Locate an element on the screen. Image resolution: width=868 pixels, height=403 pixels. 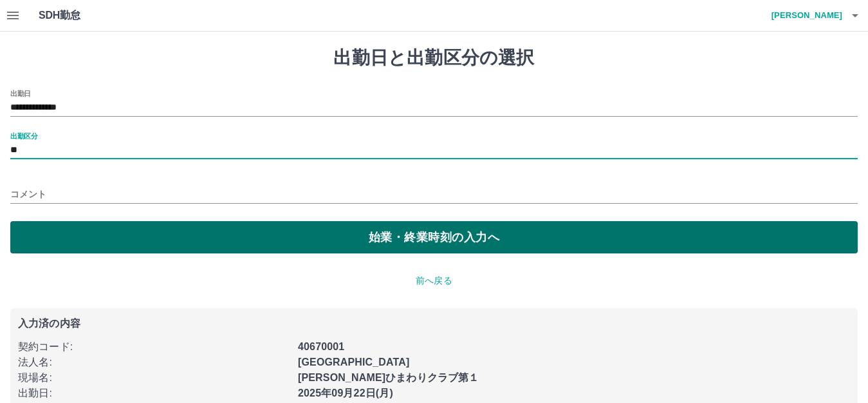
label: 出勤区分 is located at coordinates (24, 135).